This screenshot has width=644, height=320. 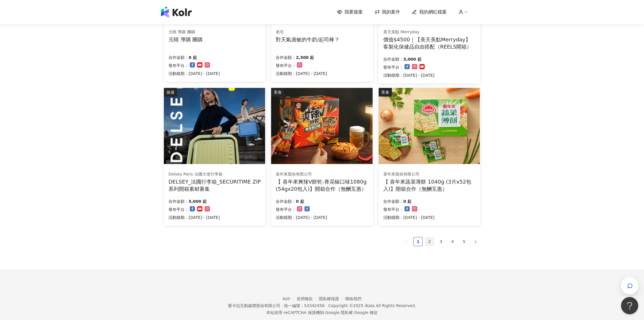 What do you see at coordinates (429, 32) in the screenshot?
I see `div: 美天美點 Merryday` at bounding box center [429, 32].